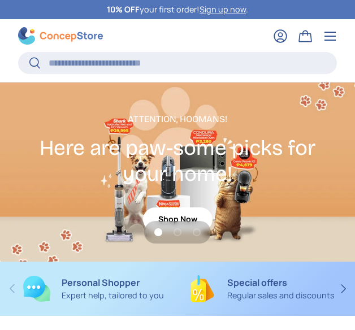 The height and width of the screenshot is (330, 355). Describe the element at coordinates (281, 296) in the screenshot. I see `p: Regular sales and discounts` at that location.